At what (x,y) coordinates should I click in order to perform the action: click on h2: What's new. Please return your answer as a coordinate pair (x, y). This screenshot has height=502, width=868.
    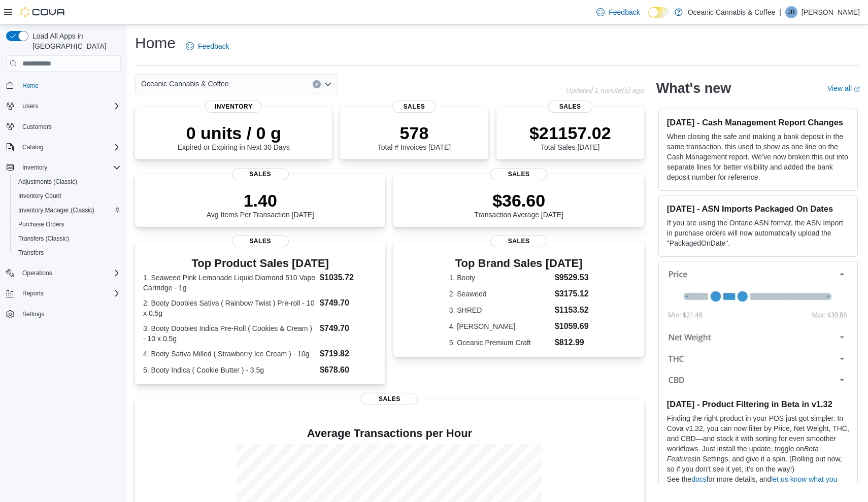
    Looking at the image, I should click on (693, 89).